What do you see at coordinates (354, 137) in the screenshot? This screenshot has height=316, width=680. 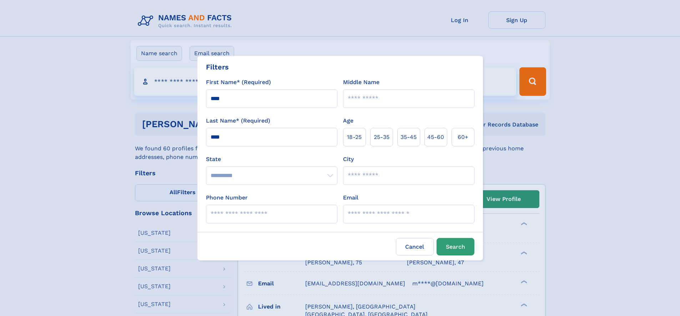 I see `span: 18‑25` at bounding box center [354, 137].